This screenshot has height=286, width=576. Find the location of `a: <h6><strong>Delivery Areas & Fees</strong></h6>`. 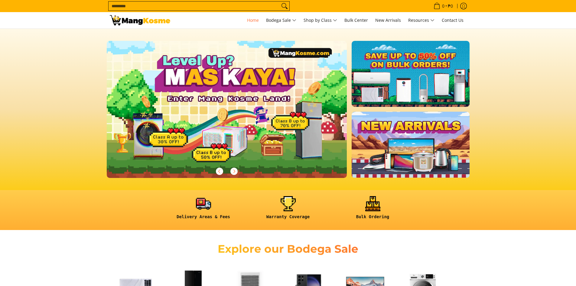

a: <h6><strong>Delivery Areas & Fees</strong></h6> is located at coordinates (204, 210).